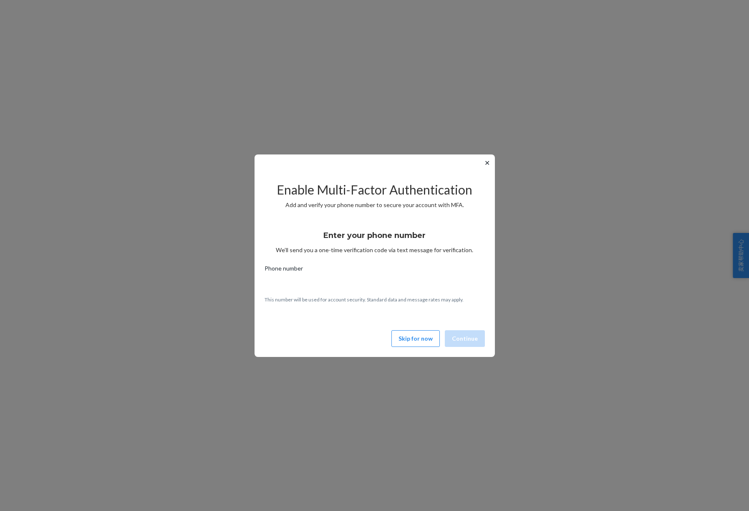  Describe the element at coordinates (284, 270) in the screenshot. I see `span: Phone number` at that location.